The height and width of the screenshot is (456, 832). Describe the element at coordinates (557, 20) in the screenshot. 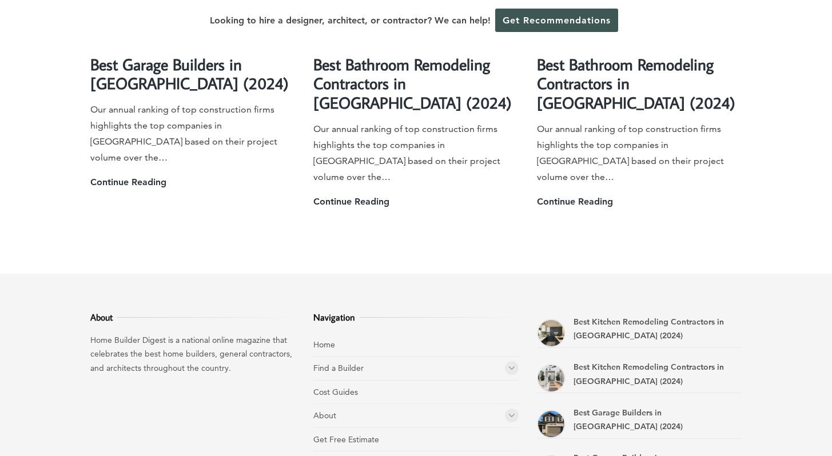

I see `a: Get Recommendations` at that location.